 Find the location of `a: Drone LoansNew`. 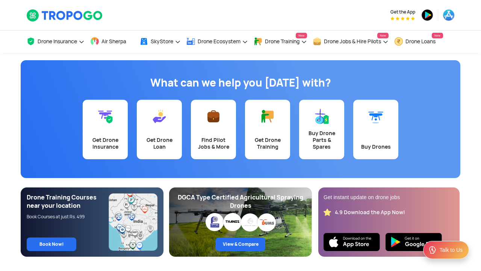

a: Drone LoansNew is located at coordinates (419, 41).